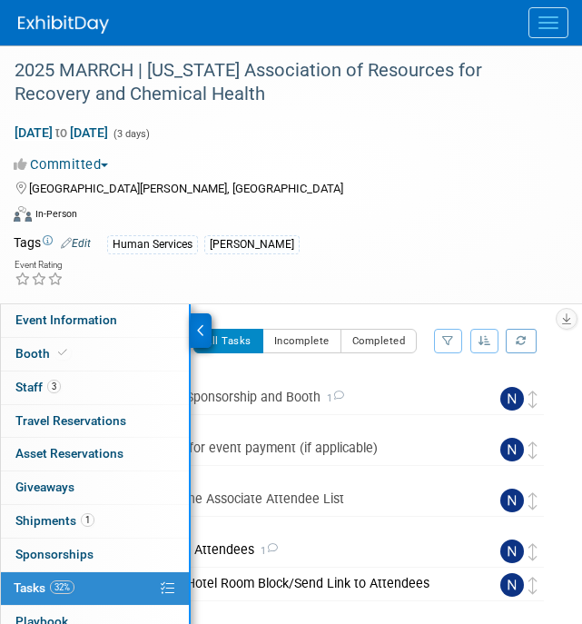 This screenshot has height=624, width=582. I want to click on span: Tasks, so click(44, 587).